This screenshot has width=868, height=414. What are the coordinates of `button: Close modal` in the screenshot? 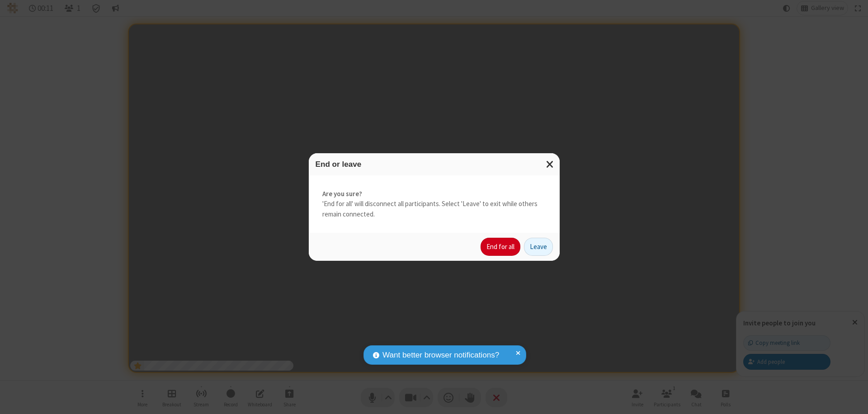 It's located at (550, 164).